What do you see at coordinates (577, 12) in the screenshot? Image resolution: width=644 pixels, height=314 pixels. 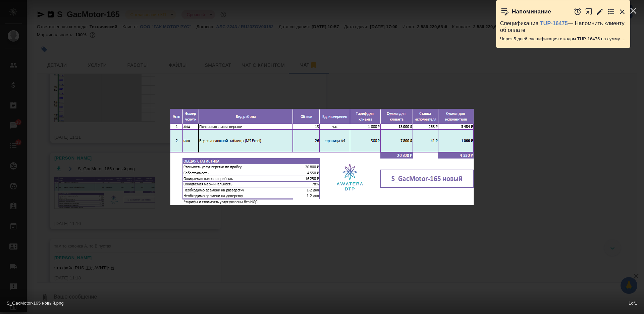 I see `button: Отложить` at bounding box center [577, 12].